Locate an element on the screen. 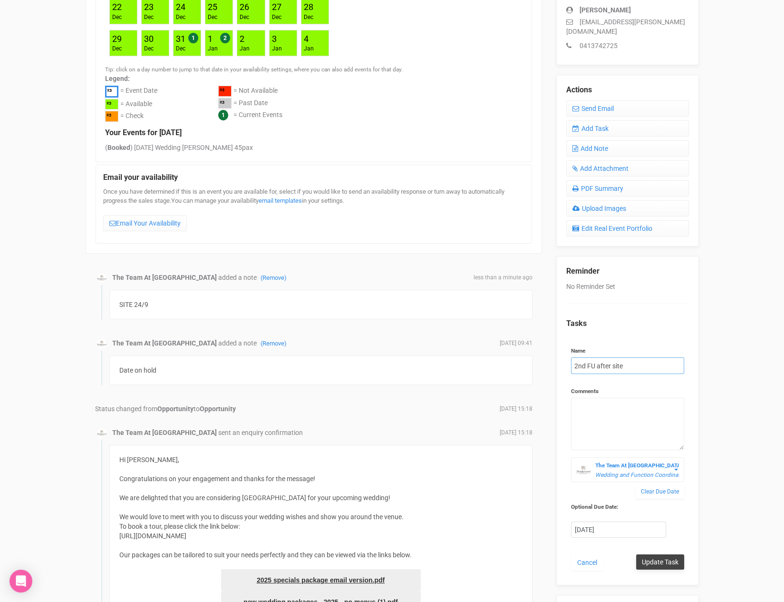 The height and width of the screenshot is (602, 784). legend: Tasks is located at coordinates (628, 323).